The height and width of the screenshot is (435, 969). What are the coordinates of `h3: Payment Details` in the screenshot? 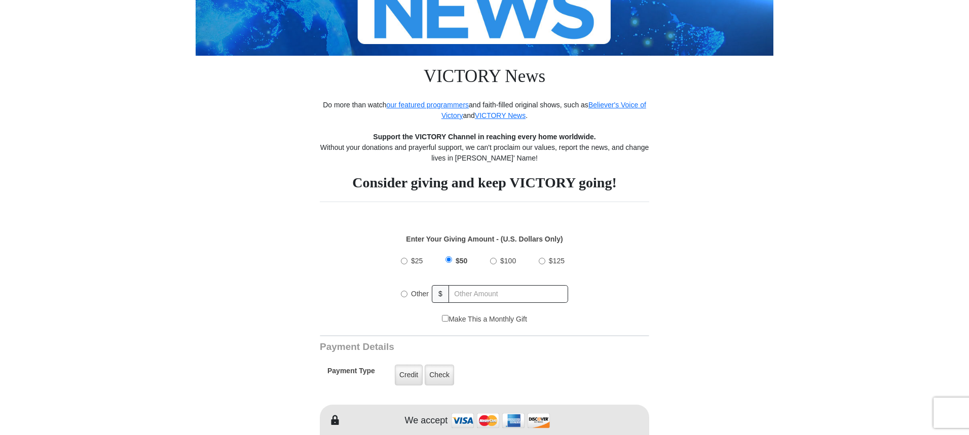 It's located at (449, 347).